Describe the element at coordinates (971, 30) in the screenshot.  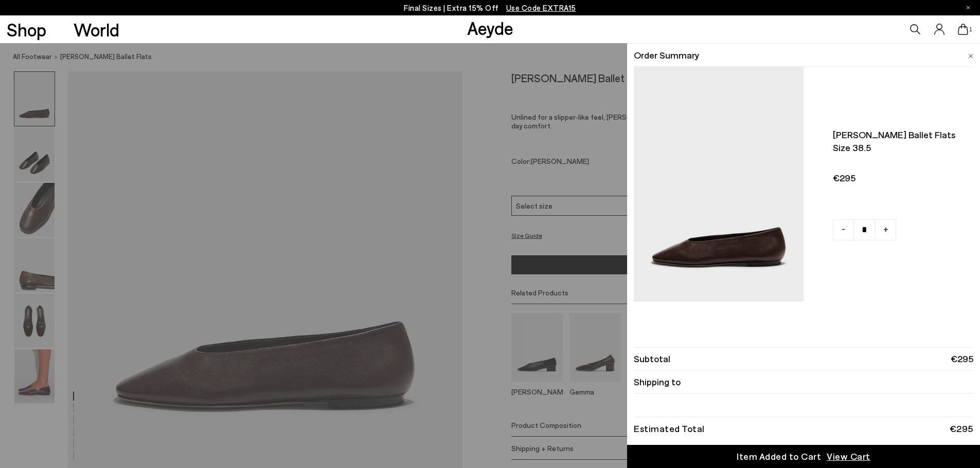
I see `span: 1` at that location.